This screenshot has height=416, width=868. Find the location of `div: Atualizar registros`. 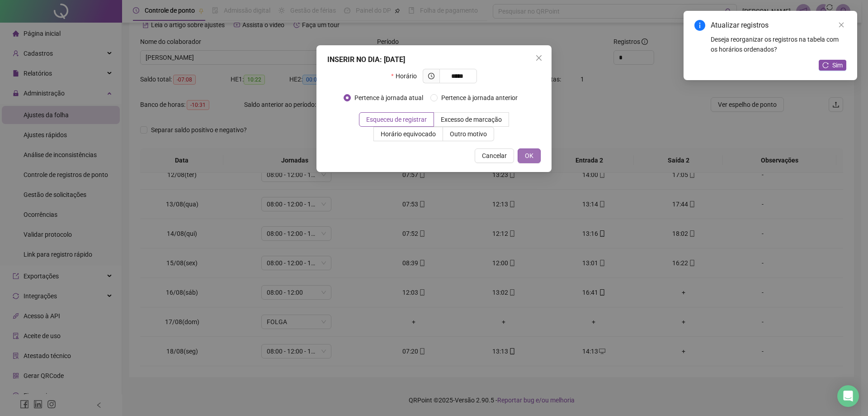

div: Atualizar registros is located at coordinates (778, 26).